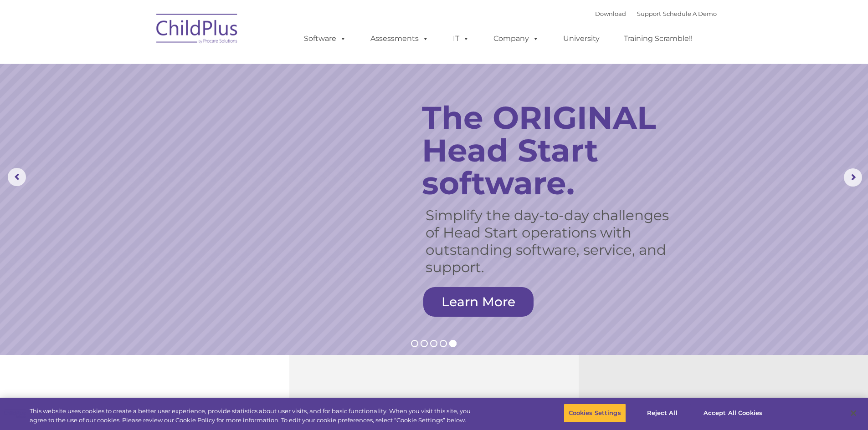  I want to click on a: University, so click(581, 39).